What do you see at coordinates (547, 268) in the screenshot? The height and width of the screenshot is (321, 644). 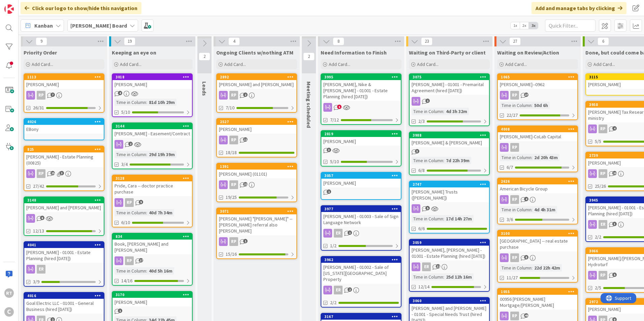 I see `div: 22d 22h 42m` at bounding box center [547, 268].